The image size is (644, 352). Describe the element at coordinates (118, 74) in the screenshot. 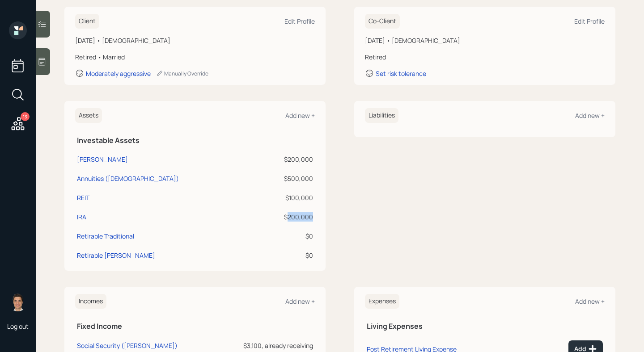

I see `div: Moderately aggressive` at that location.